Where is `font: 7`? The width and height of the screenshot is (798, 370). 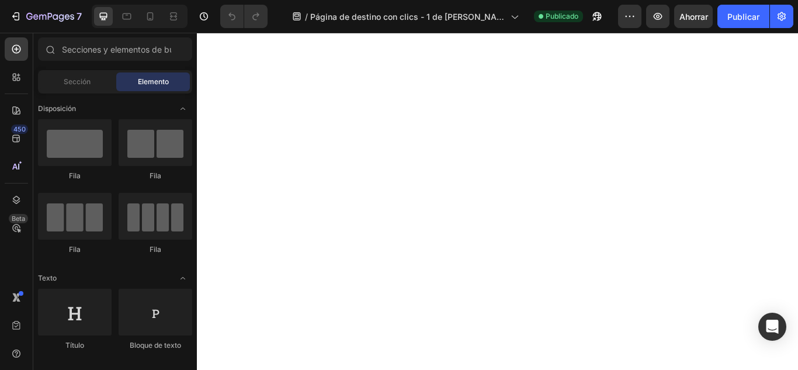
font: 7 is located at coordinates (79, 16).